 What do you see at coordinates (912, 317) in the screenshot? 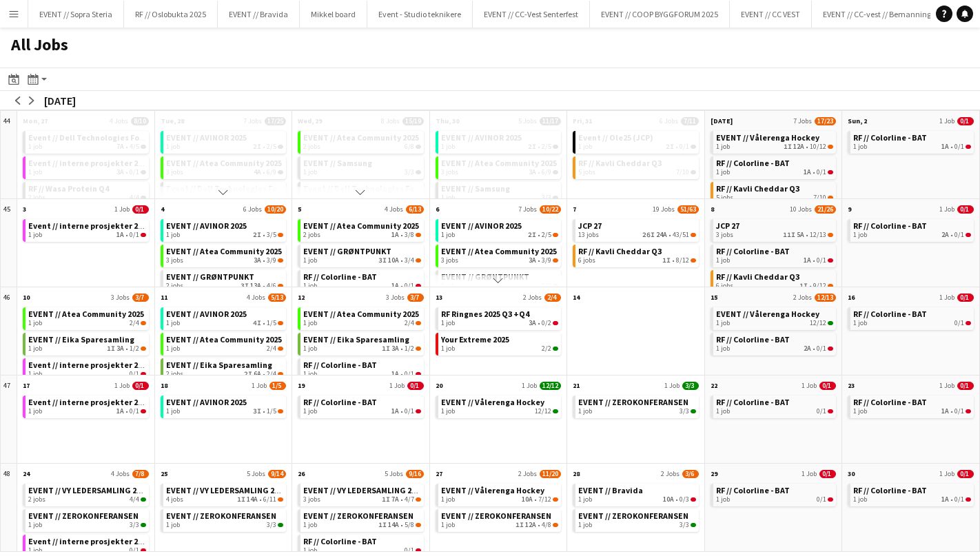
I see `a: RF // Colorline - BAT1 job0/1` at bounding box center [912, 317].